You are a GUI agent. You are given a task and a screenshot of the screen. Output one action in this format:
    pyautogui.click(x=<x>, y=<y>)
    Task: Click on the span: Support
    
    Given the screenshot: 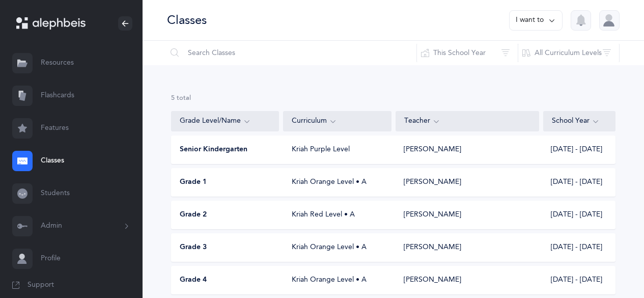 What is the action you would take?
    pyautogui.click(x=41, y=286)
    